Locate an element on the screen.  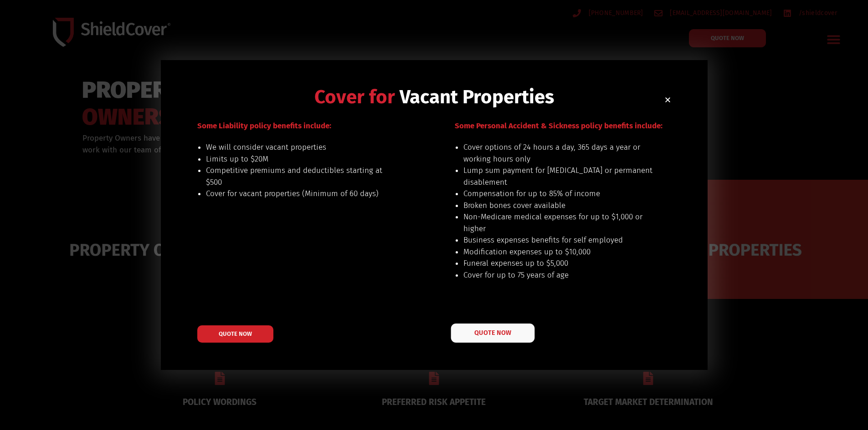
li: Broken bones cover available is located at coordinates (558, 206).